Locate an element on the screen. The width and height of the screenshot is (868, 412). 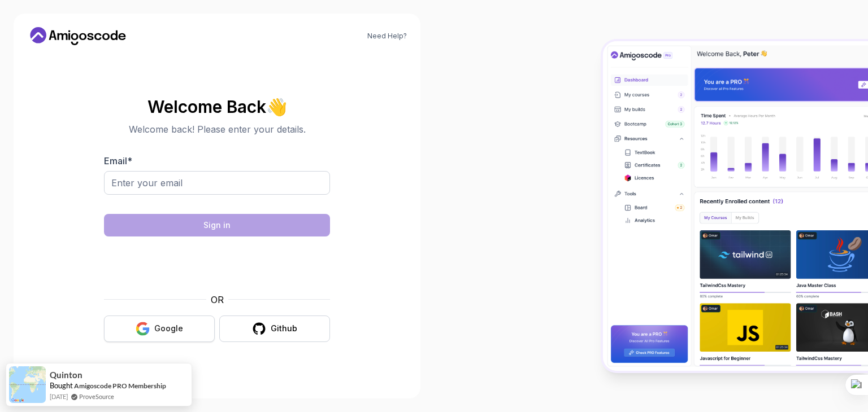
span: Bought is located at coordinates (61, 386).